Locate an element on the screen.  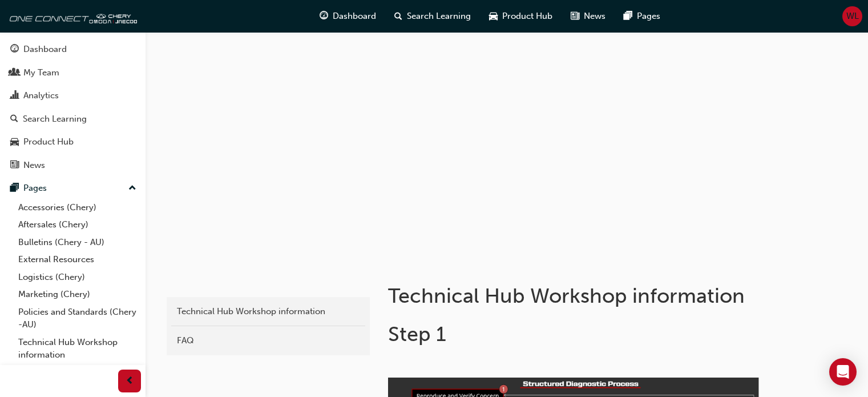
h1: Technical Hub Workshop information is located at coordinates (575, 295).